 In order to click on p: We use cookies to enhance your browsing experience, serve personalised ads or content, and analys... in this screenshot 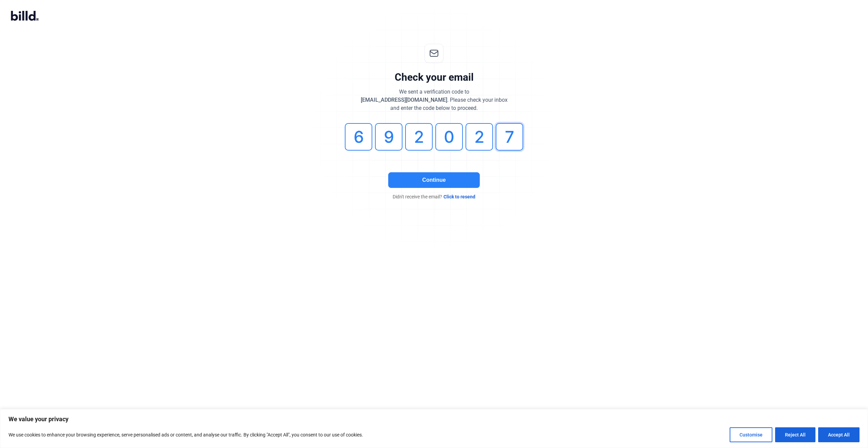, I will do `click(186, 434)`.